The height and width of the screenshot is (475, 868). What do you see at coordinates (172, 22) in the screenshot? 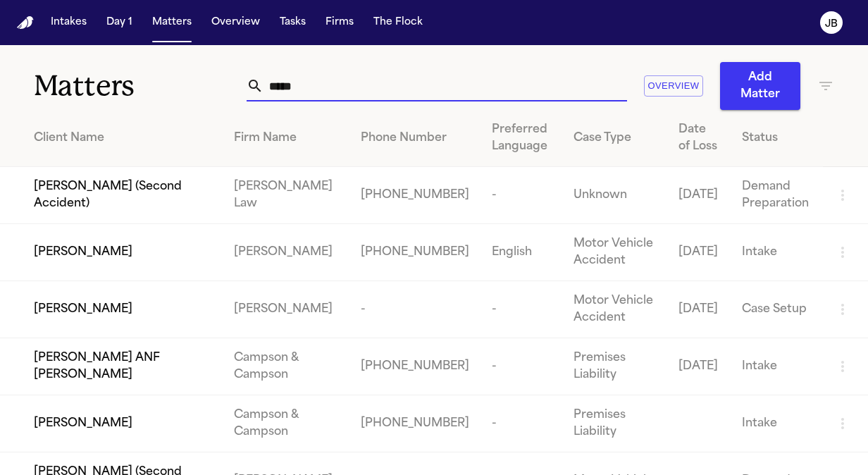
I see `a: Matters` at bounding box center [172, 22].